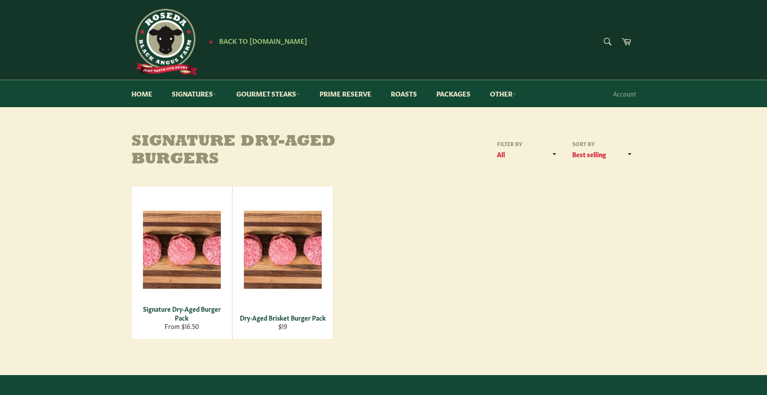 The image size is (767, 395). I want to click on a: Gourmet Steaks, so click(268, 93).